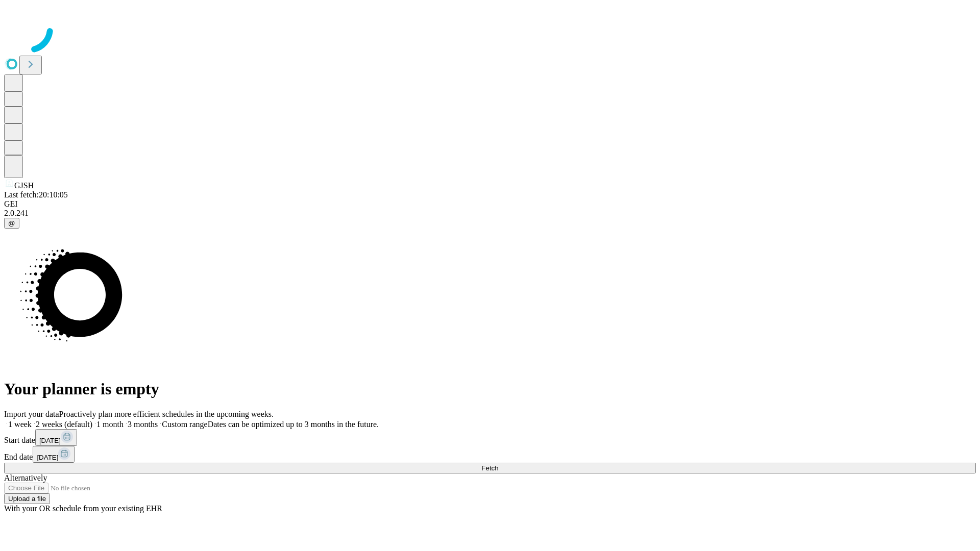  I want to click on span: Proactively plan more efficient schedules in the upcoming weeks., so click(166, 414).